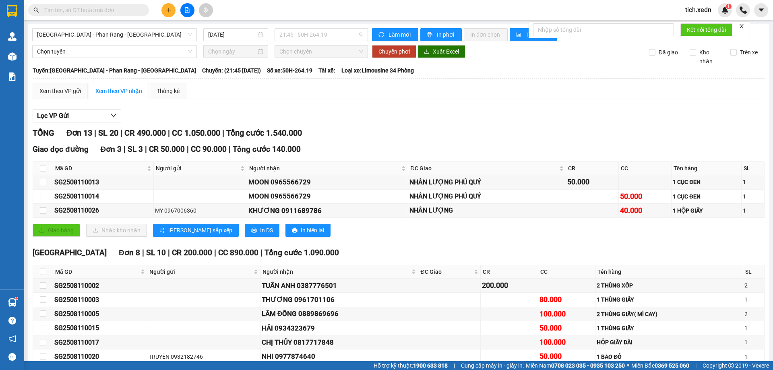  I want to click on img: icon-new-feature, so click(725, 10).